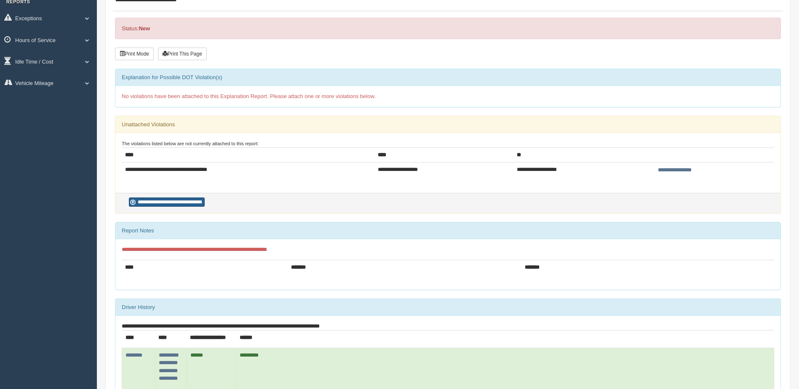  I want to click on div: Status:, so click(447, 28).